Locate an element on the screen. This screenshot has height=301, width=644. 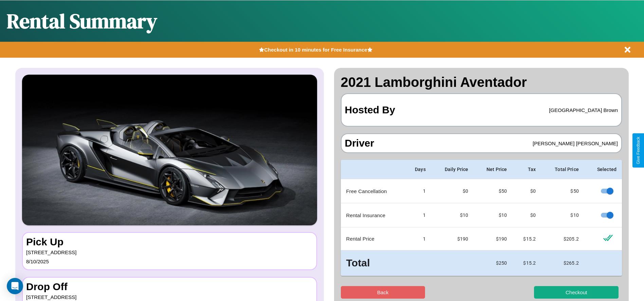
h3: Drop Off is located at coordinates (169, 287).